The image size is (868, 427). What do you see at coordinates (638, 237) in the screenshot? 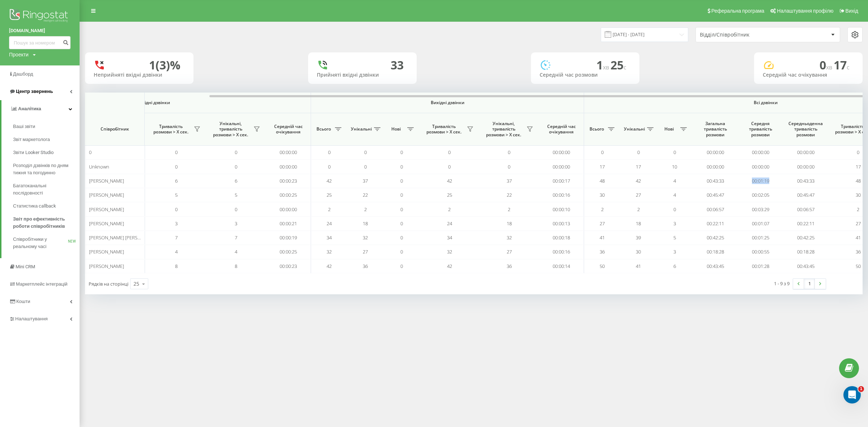
I see `span: 39` at bounding box center [638, 237].